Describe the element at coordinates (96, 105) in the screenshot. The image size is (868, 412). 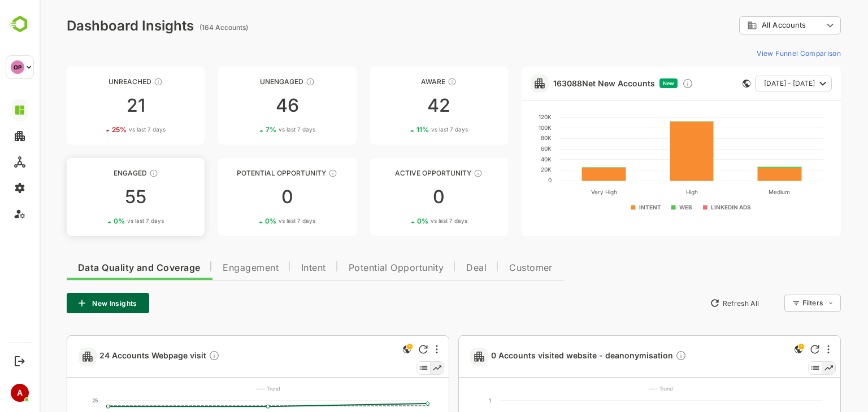
I see `div: 21` at that location.